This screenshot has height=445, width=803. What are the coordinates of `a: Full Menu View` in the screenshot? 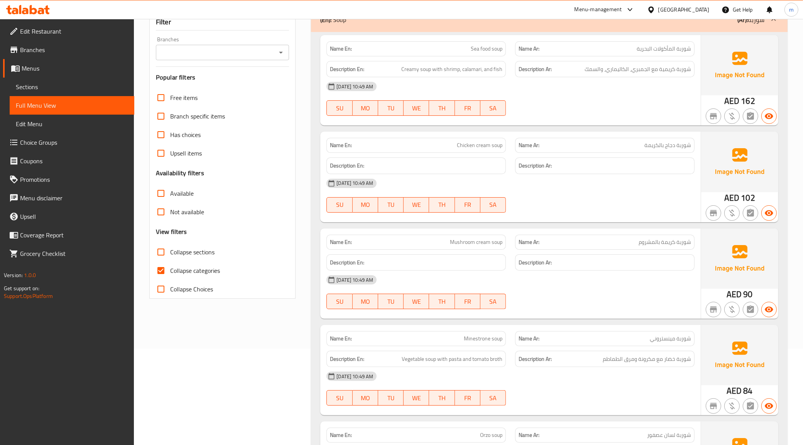 It's located at (72, 105).